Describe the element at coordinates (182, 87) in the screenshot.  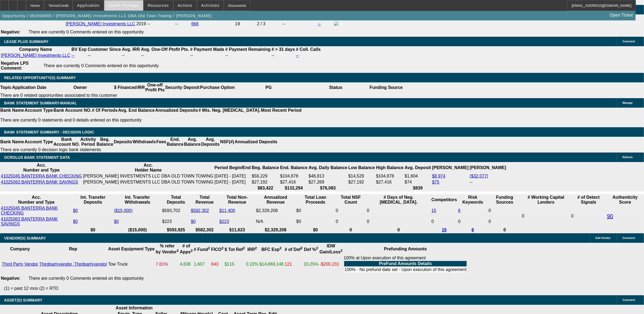
I see `th: Security Deposit` at that location.